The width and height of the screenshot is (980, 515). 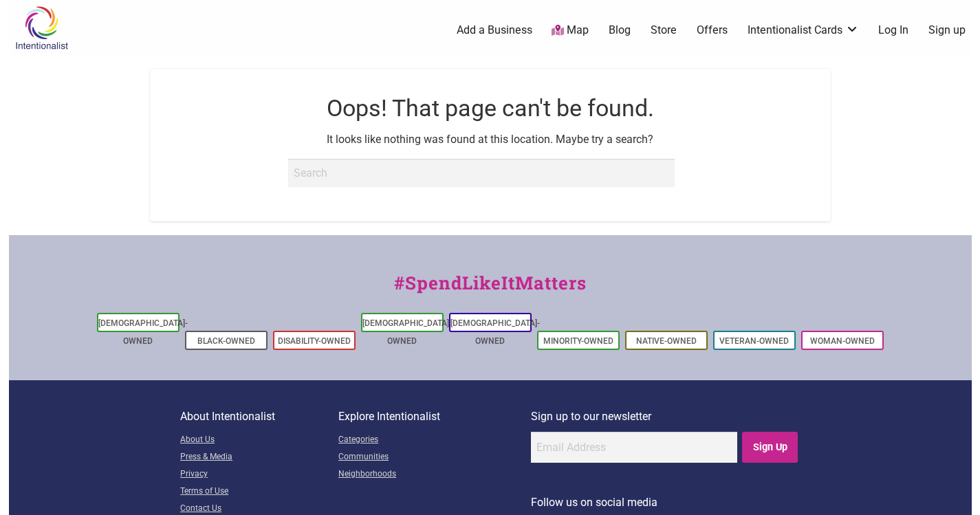 I want to click on li: Intentionalist Cards, so click(x=803, y=30).